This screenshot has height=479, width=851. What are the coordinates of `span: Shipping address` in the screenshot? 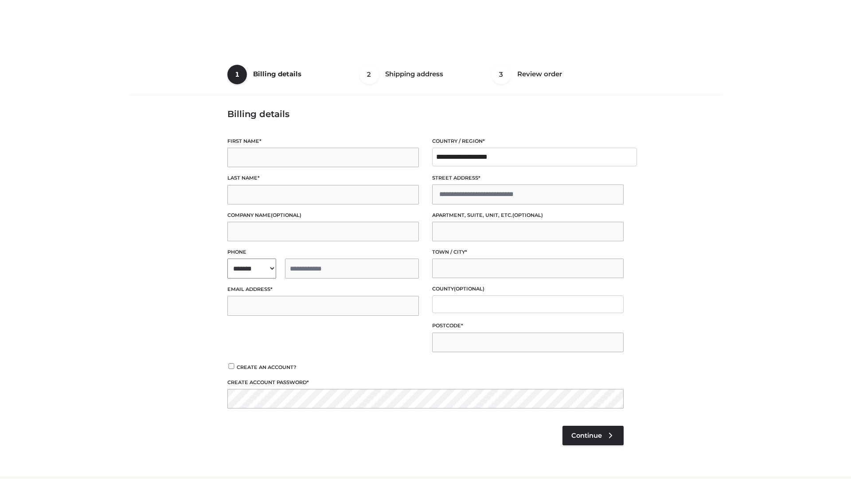 It's located at (414, 74).